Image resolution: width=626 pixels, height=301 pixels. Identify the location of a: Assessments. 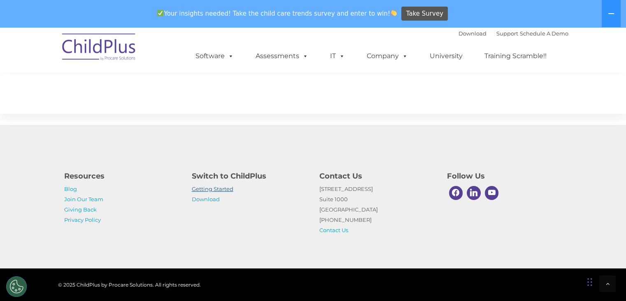
(282, 56).